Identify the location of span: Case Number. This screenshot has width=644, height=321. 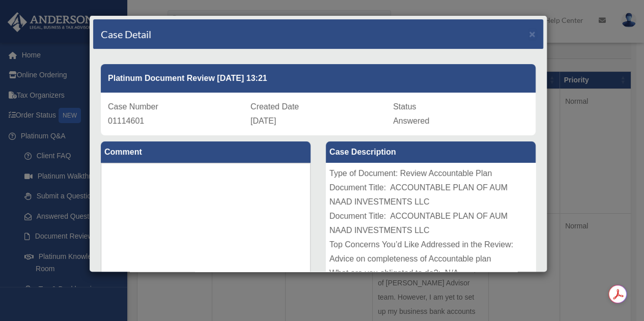
(133, 106).